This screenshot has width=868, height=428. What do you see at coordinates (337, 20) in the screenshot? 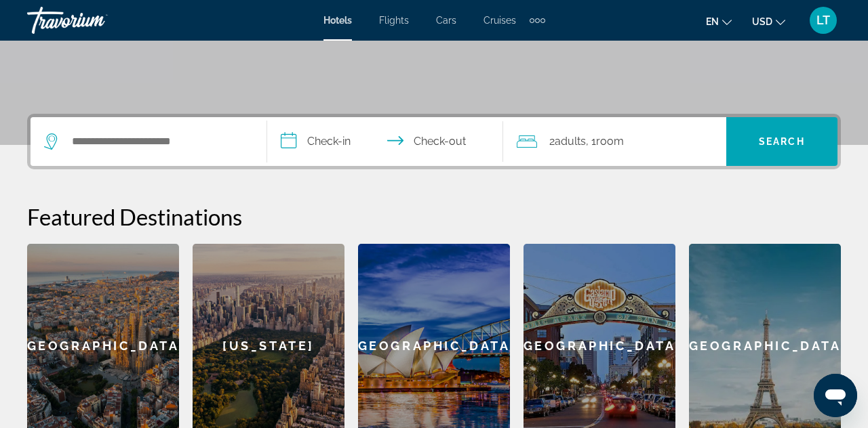
I see `span: Hotels` at bounding box center [337, 20].